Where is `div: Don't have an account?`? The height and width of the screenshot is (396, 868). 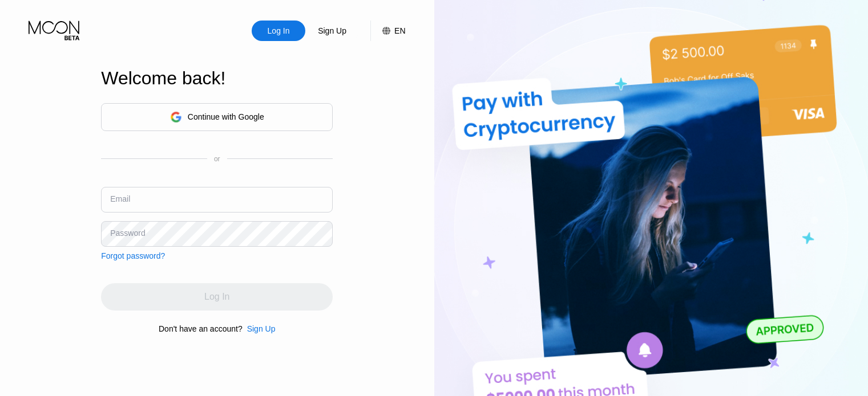
div: Don't have an account? is located at coordinates (201, 330).